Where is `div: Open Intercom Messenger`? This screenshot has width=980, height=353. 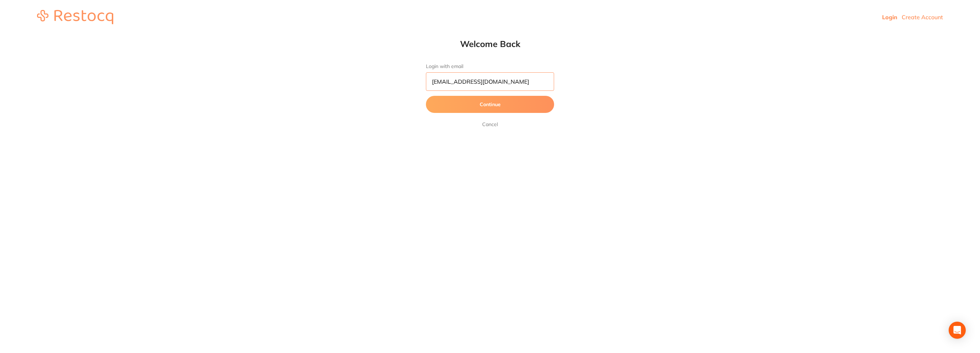 div: Open Intercom Messenger is located at coordinates (957, 330).